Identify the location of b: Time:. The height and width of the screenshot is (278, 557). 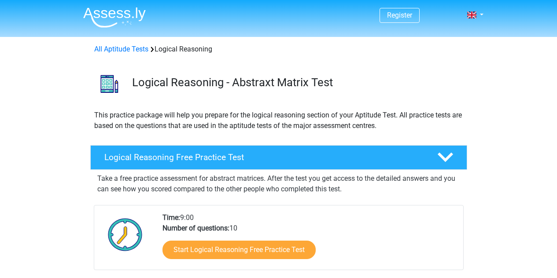
(171, 218).